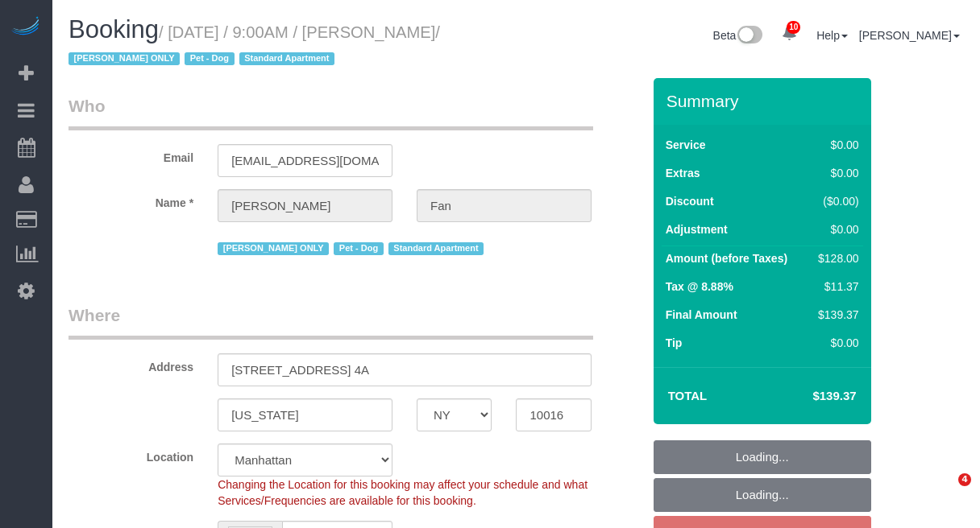 The height and width of the screenshot is (528, 980). Describe the element at coordinates (696, 229) in the screenshot. I see `label: Adjustment` at that location.